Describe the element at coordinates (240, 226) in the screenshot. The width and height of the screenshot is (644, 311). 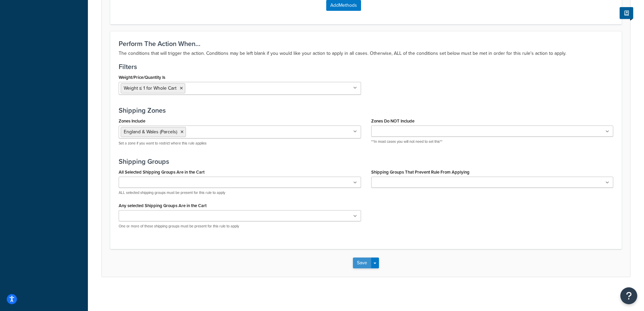
I see `p: One or more of these shipping groups must be present for this rule to apply` at that location.